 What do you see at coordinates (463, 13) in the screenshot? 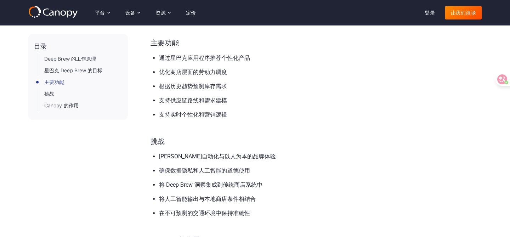
I see `a: 让我们谈谈` at bounding box center [463, 13].